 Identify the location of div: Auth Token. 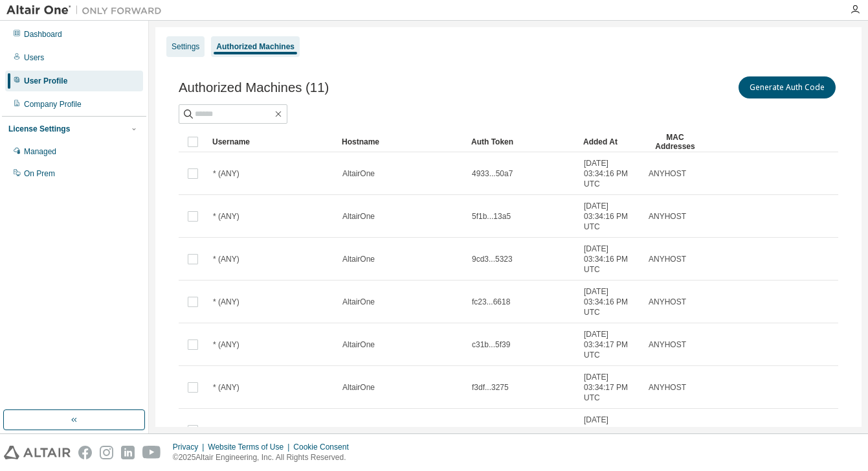
(521, 142).